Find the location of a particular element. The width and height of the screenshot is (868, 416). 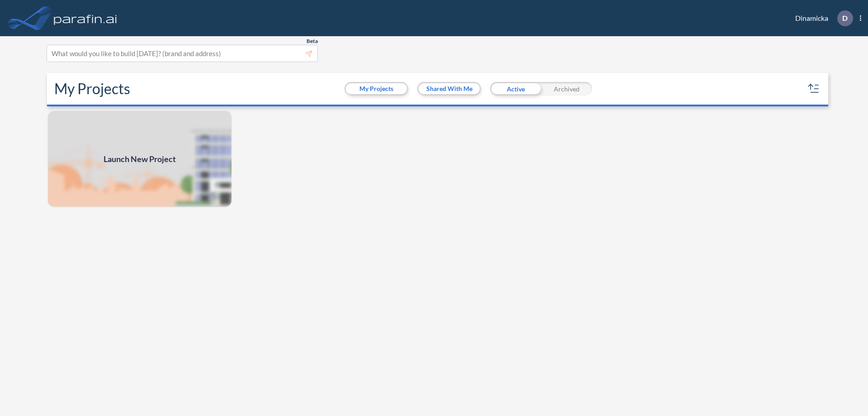

button: sort is located at coordinates (814, 88).